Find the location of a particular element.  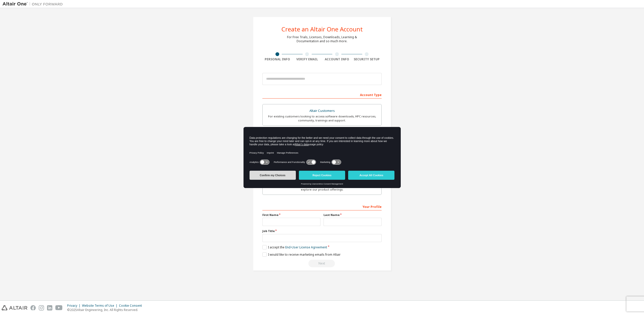

img: facebook.svg is located at coordinates (33, 307).